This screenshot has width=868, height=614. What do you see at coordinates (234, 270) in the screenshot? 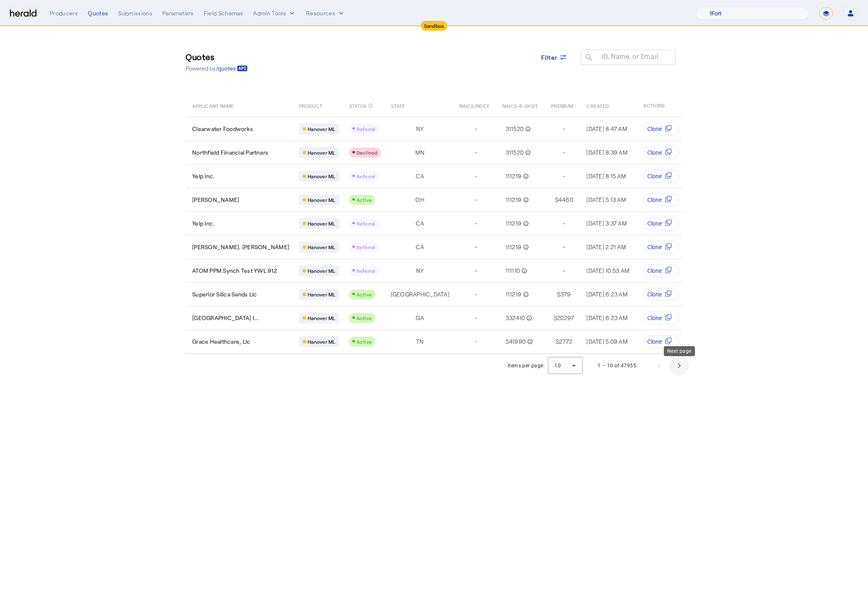
I see `span: ATOM PPM Synch Test YWL 912` at bounding box center [234, 270].